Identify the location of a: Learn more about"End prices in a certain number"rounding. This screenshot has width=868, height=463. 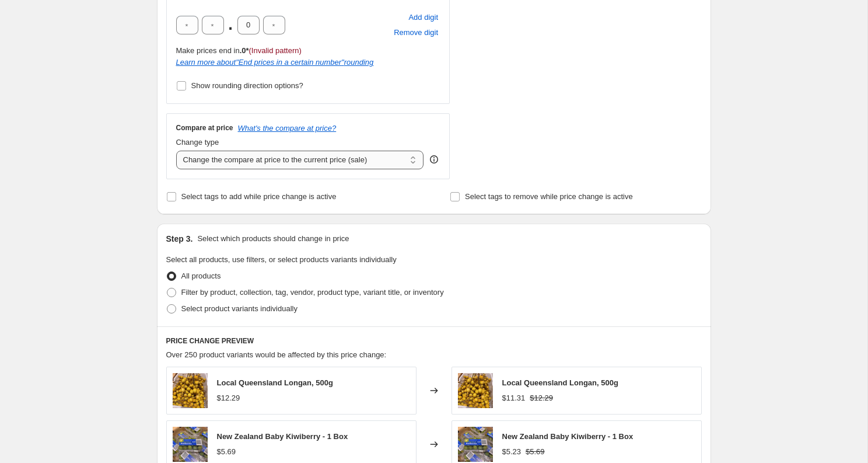
(275, 62).